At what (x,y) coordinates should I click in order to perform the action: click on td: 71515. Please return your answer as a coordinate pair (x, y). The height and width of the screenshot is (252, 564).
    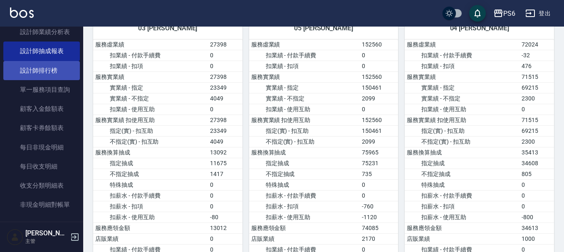
    Looking at the image, I should click on (537, 120).